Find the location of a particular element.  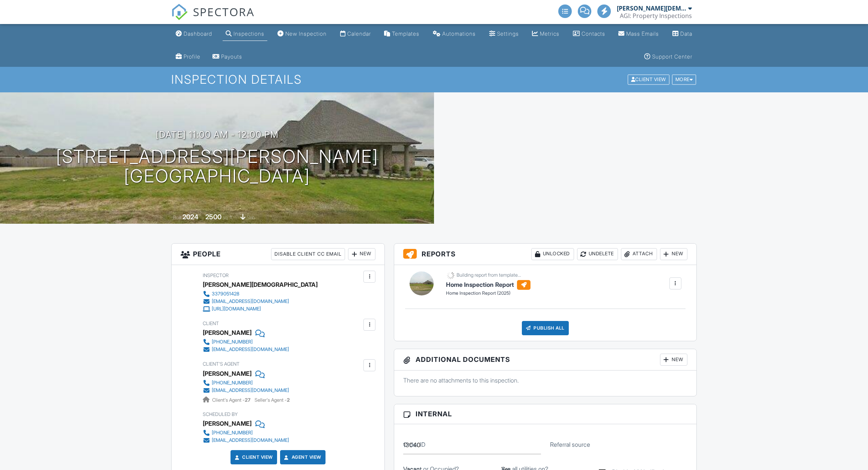

h3: Additional Documents is located at coordinates (545, 359).